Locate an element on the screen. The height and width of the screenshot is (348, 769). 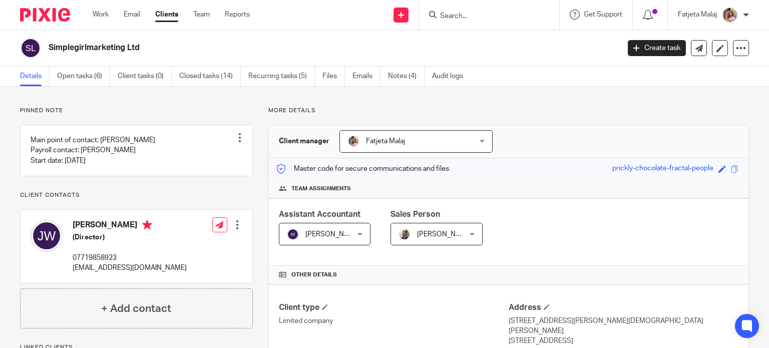
h5: (Director) is located at coordinates (130, 237).